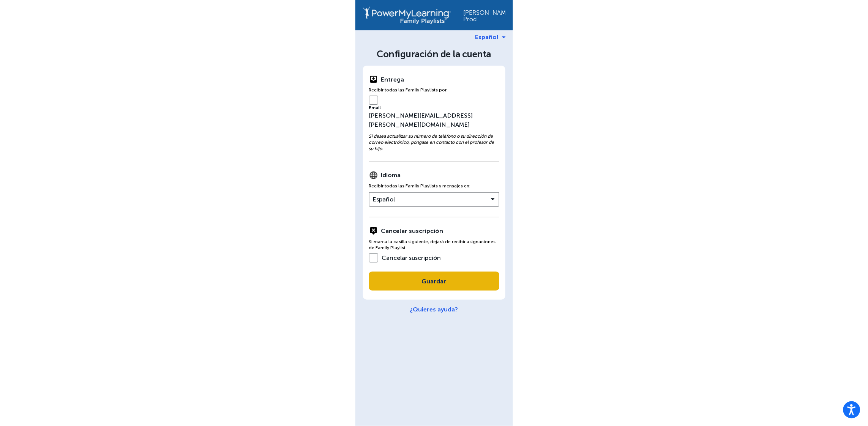  I want to click on div: Recibir todas las Family Playlists por:, so click(434, 90).